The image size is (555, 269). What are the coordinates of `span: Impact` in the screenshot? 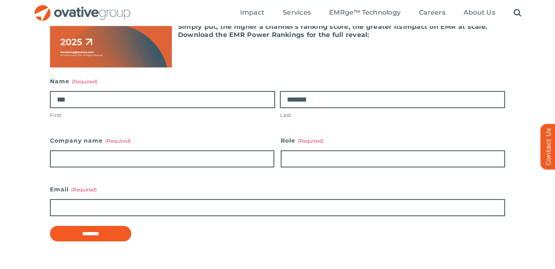 It's located at (252, 13).